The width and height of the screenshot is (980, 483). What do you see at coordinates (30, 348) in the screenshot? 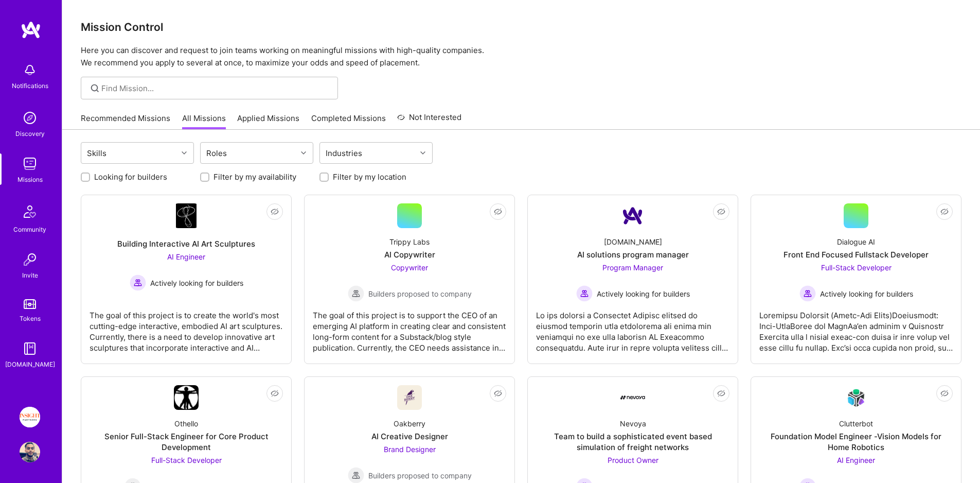
I see `img: guide book` at bounding box center [30, 348].